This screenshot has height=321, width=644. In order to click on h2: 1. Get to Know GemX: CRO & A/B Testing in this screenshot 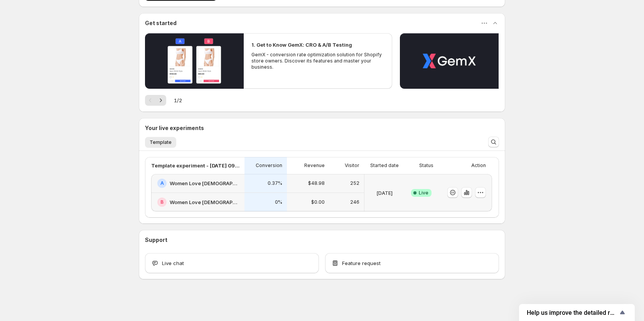, I will do `click(302, 44)`.